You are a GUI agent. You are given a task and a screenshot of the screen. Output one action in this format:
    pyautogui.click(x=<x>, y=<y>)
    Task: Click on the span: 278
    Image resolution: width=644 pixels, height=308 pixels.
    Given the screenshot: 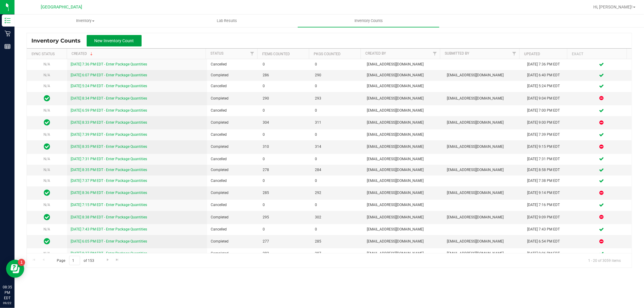 What is the action you would take?
    pyautogui.click(x=285, y=170)
    